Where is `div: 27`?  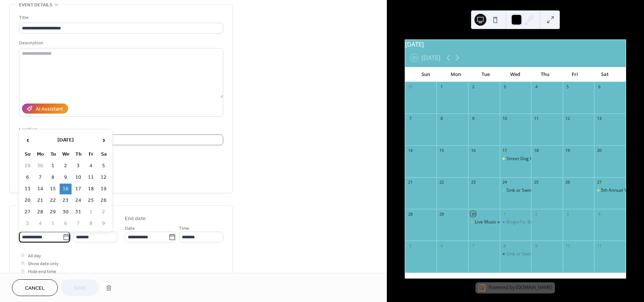
div: 27 is located at coordinates (598, 182).